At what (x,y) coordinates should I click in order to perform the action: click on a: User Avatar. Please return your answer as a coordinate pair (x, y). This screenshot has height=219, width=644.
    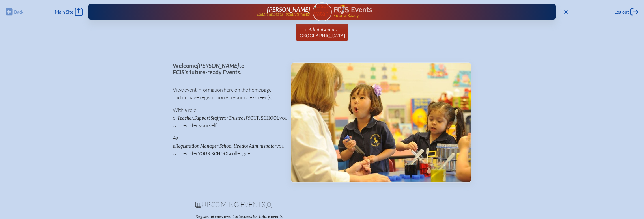
    Looking at the image, I should click on (322, 12).